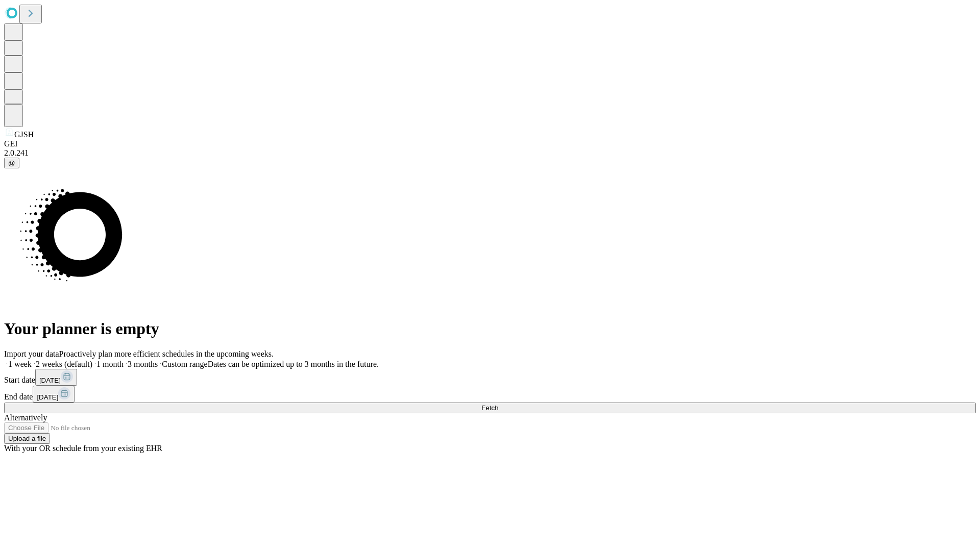 This screenshot has height=551, width=980. What do you see at coordinates (490, 144) in the screenshot?
I see `div: GEI` at bounding box center [490, 144].